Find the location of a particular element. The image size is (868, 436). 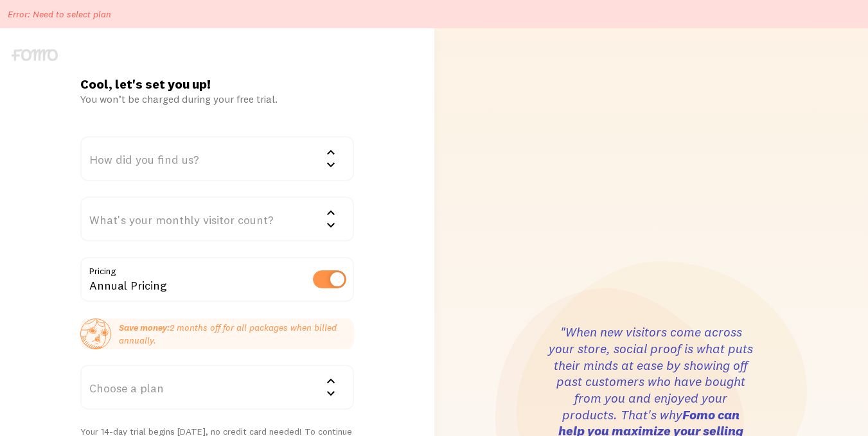

div: What's your monthly visitor count? is located at coordinates (217, 219).